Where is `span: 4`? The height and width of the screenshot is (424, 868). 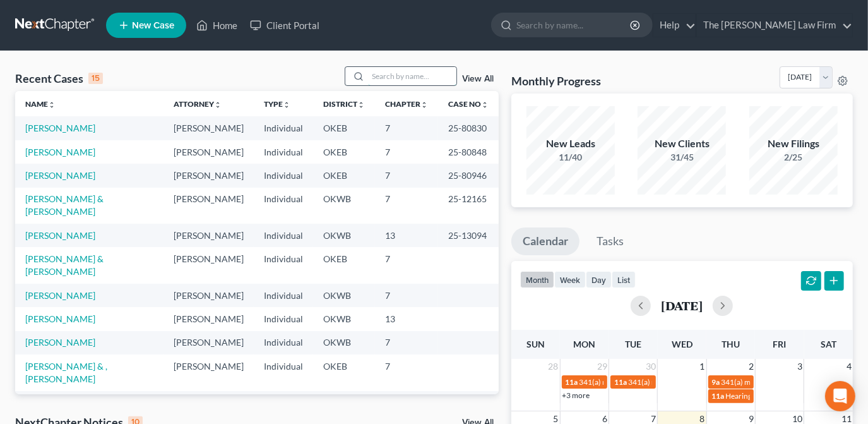
span: 4 is located at coordinates (849, 367).